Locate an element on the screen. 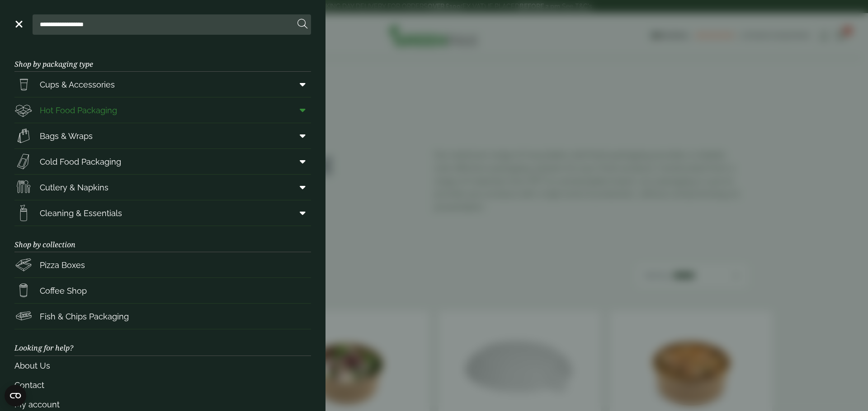  img: PintNhalf_cup.svg is located at coordinates (24, 85).